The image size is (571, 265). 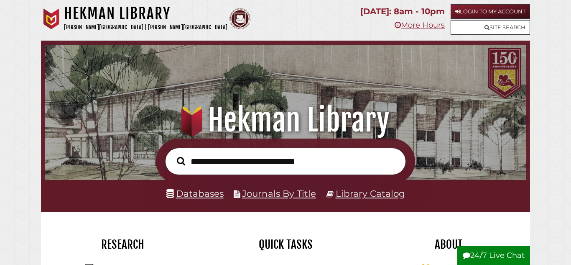 I want to click on a: More Hours, so click(x=420, y=25).